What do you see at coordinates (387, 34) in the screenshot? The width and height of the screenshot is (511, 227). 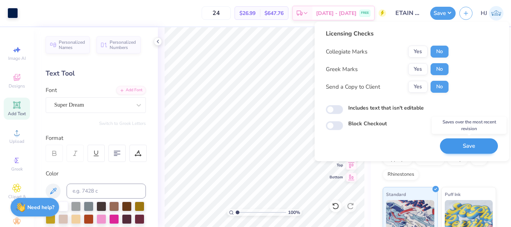 I see `div: Licensing Checks` at bounding box center [387, 34].